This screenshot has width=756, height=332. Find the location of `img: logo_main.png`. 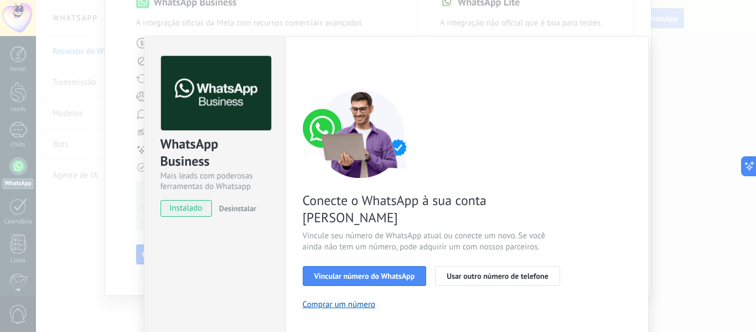

img: logo_main.png is located at coordinates (216, 93).